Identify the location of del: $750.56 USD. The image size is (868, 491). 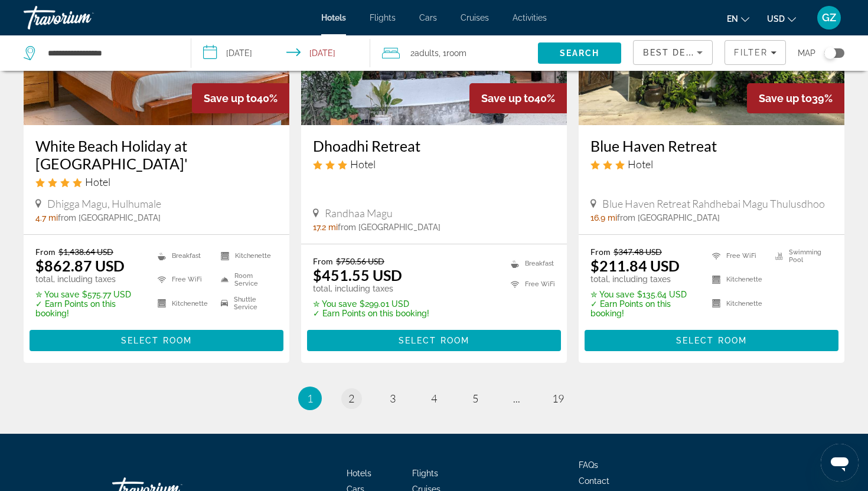
(360, 261).